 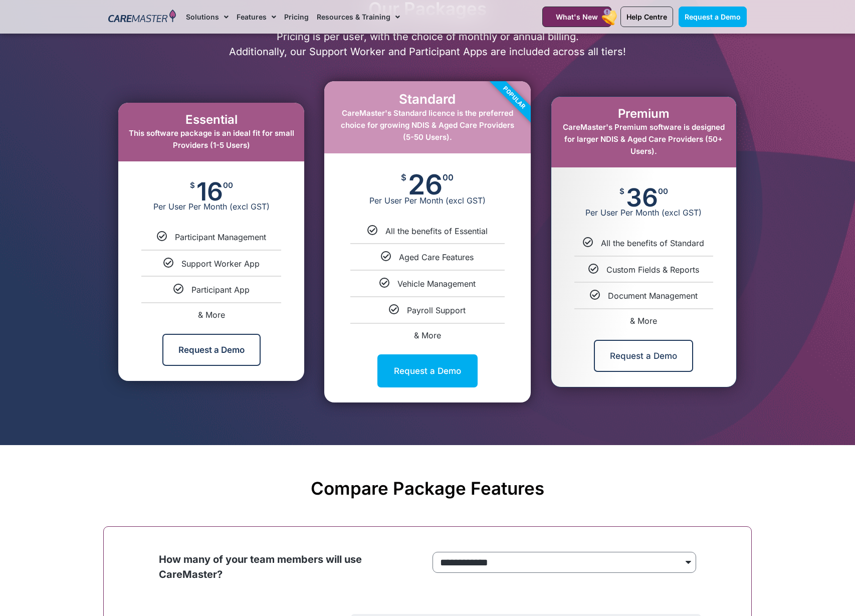 What do you see at coordinates (428, 44) in the screenshot?
I see `p: Pricing is per user, with the choice of monthly or annual billing. Additionally, our Support Work...` at bounding box center [428, 44].